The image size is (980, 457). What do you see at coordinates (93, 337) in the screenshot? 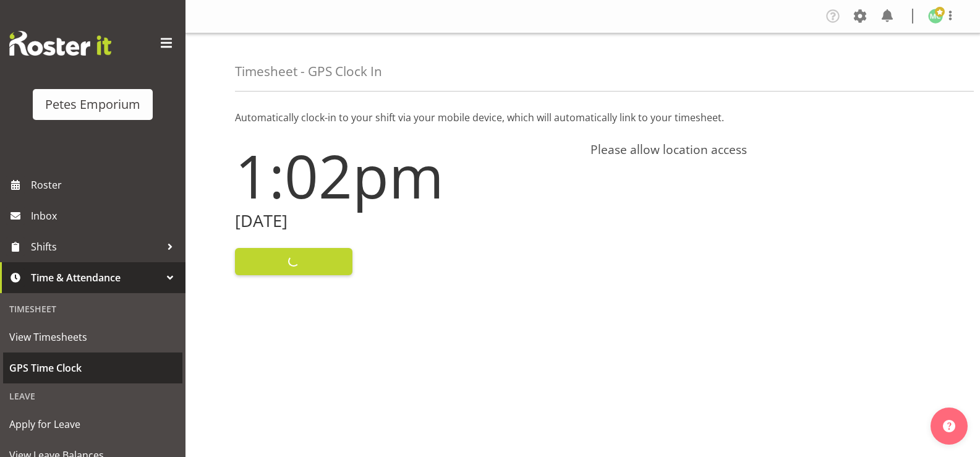
I see `span: View Timesheets` at bounding box center [93, 337].